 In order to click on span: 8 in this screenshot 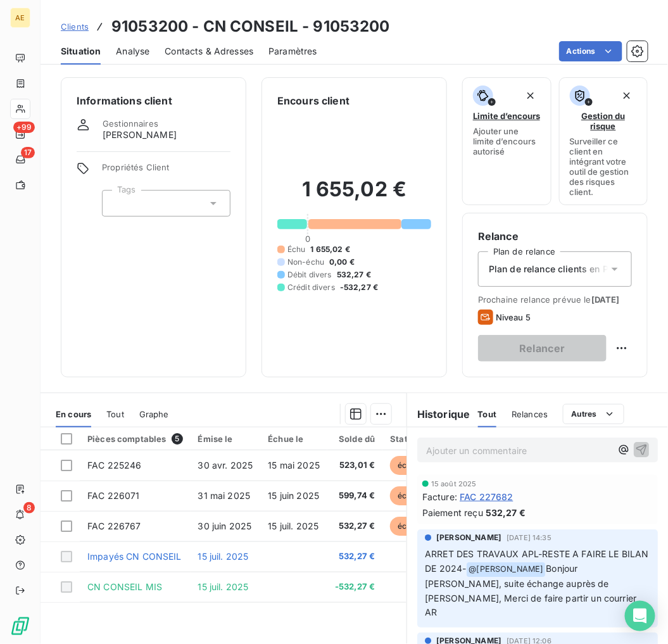, I will do `click(29, 508)`.